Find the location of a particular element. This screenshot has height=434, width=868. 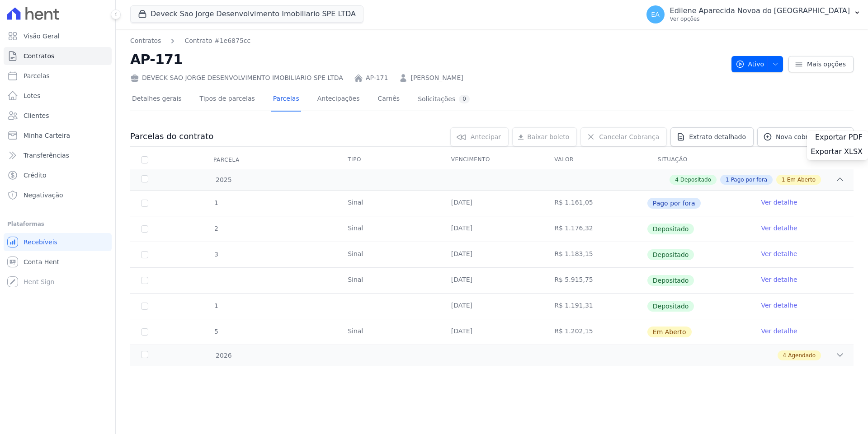

div: Plataformas is located at coordinates (58, 224).